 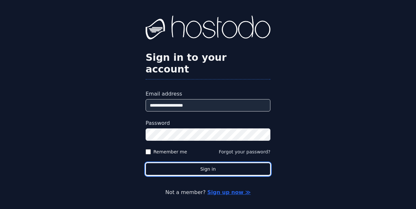 I want to click on a: Sign up now ≫, so click(x=229, y=192).